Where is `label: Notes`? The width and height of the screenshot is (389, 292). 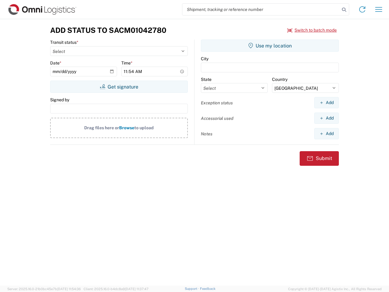 label: Notes is located at coordinates (207, 134).